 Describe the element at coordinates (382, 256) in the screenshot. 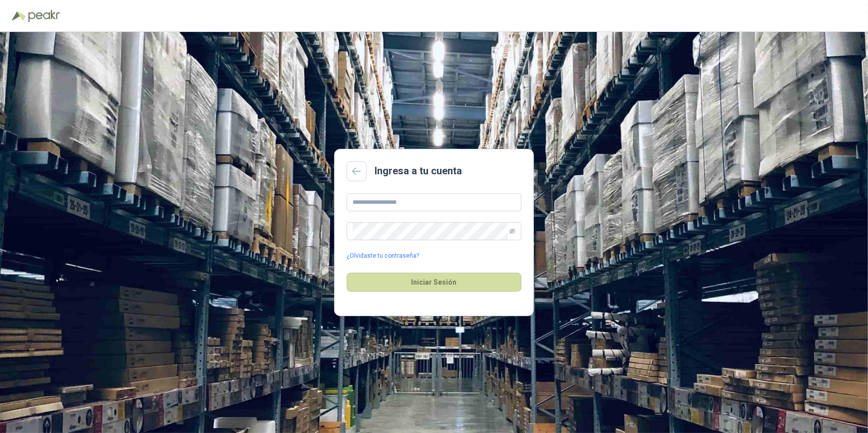

I see `a: ¿Olvidaste tu contraseña?` at that location.